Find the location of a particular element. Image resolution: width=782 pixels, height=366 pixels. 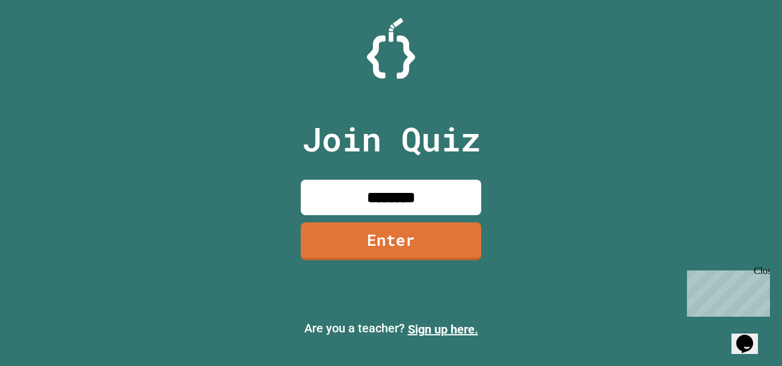

p: Are you a teacher? is located at coordinates (391, 329).